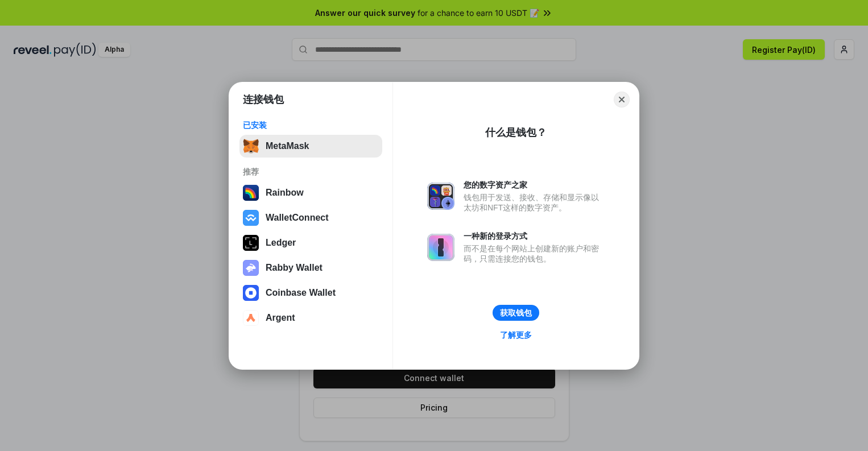 This screenshot has height=451, width=868. I want to click on div: 钱包用于发送、接收、存储和显示像以太坊和NFT这样的数字资产。, so click(534, 203).